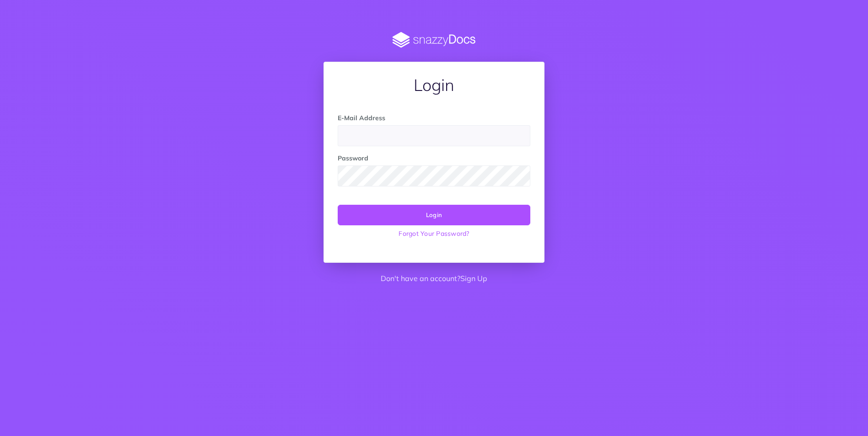  I want to click on p: Don't have an account?, so click(434, 279).